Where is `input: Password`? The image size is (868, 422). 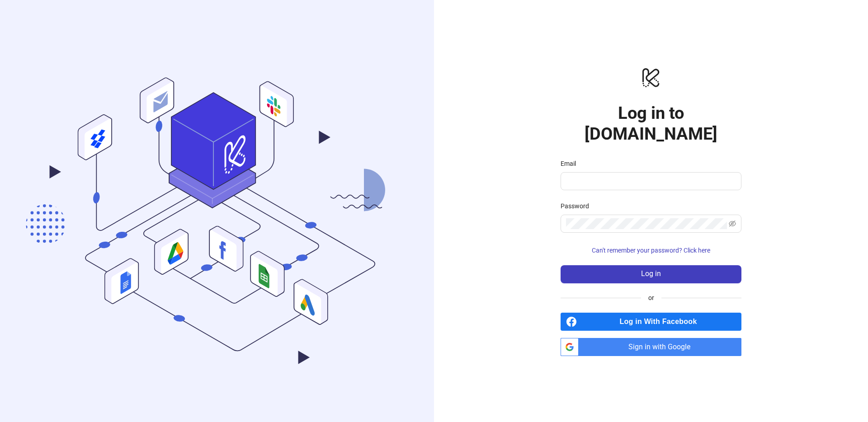 input: Password is located at coordinates (646, 224).